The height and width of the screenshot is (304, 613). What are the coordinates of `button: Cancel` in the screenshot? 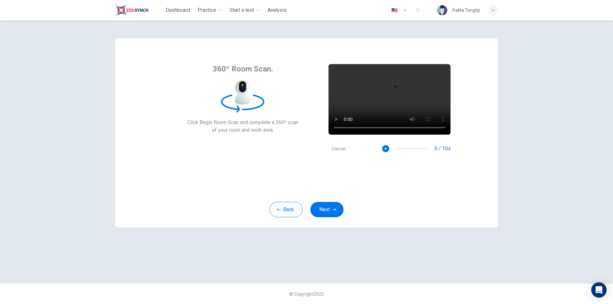 It's located at (338, 149).